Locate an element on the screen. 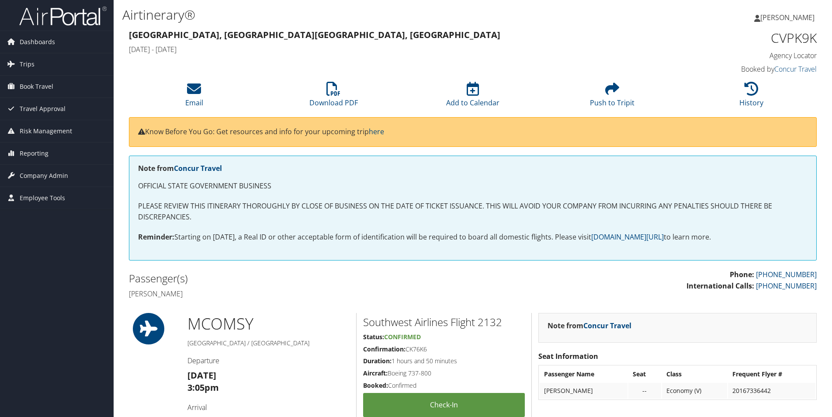  a: here is located at coordinates (376, 131).